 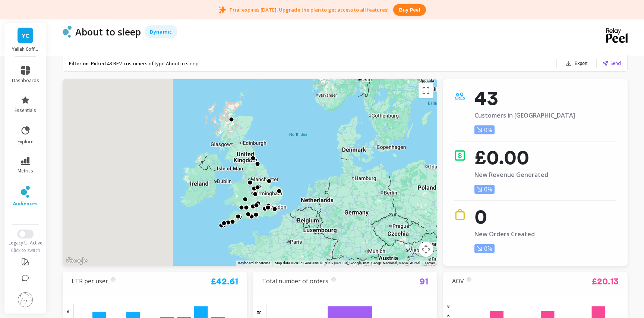 I want to click on p: New Orders Created, so click(x=504, y=234).